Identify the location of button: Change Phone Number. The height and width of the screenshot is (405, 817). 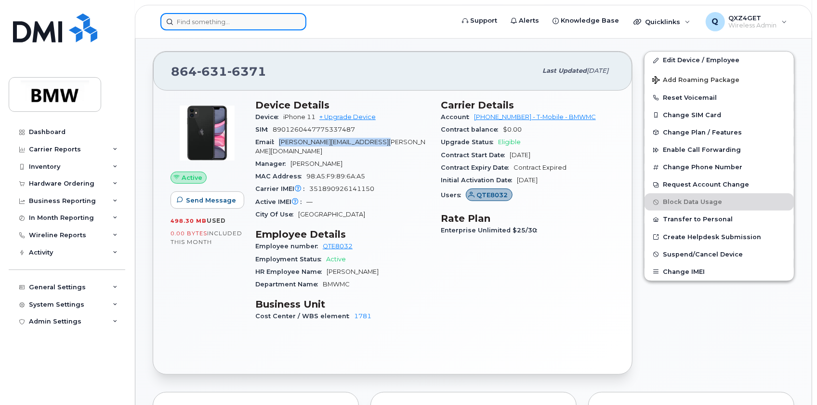
(719, 167).